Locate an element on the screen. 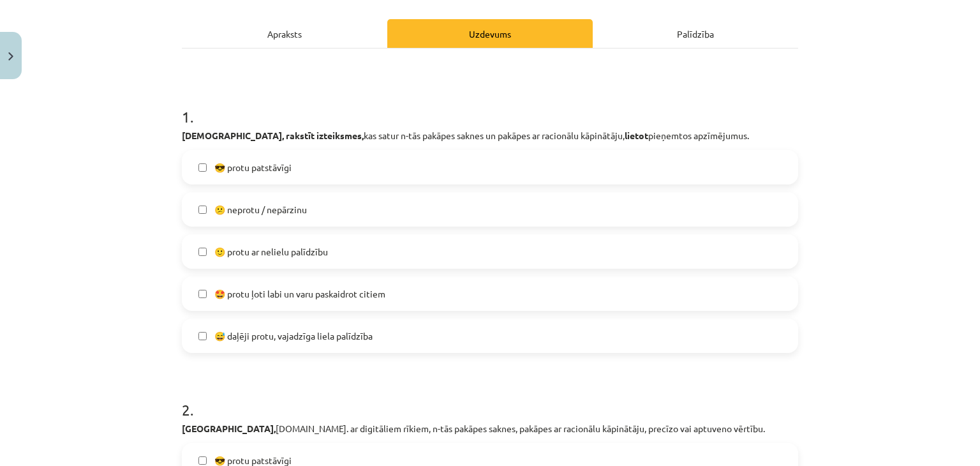  img: icon-close-lesson-0947bae3869378f0d4975bcd49f059093ad1ed9edebbc8119c70593378902aed.svg is located at coordinates (11, 56).